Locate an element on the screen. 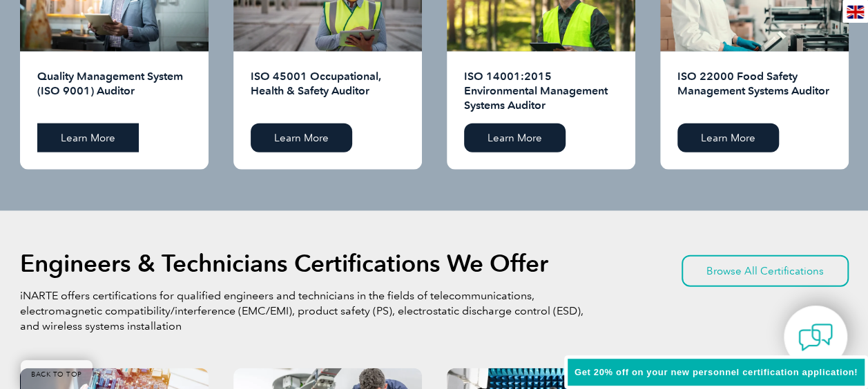 This screenshot has height=389, width=868. h2: Engineers & Technicians Certifications We Offer is located at coordinates (284, 264).